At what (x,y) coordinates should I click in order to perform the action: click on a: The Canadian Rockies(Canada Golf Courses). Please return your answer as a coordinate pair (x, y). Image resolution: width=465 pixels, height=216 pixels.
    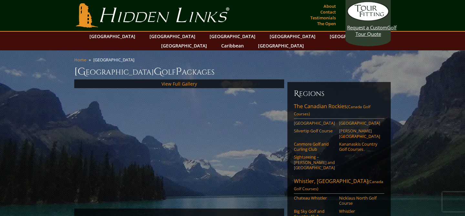
    Looking at the image, I should click on (339, 111).